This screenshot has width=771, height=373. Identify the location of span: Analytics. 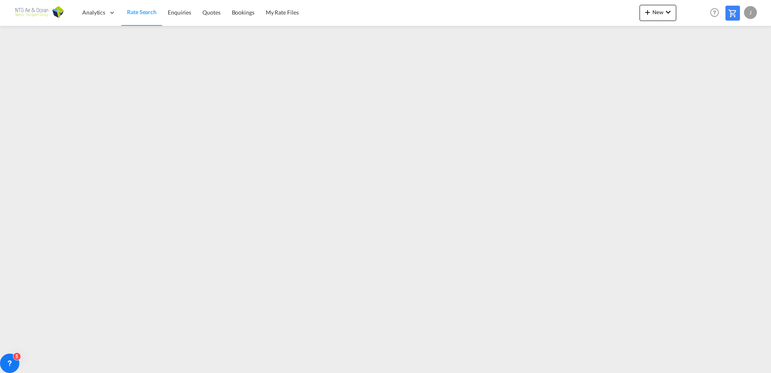
(94, 12).